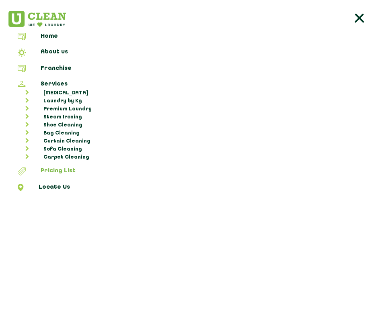 The height and width of the screenshot is (326, 378). Describe the element at coordinates (193, 125) in the screenshot. I see `a: Shoe Cleaning` at that location.